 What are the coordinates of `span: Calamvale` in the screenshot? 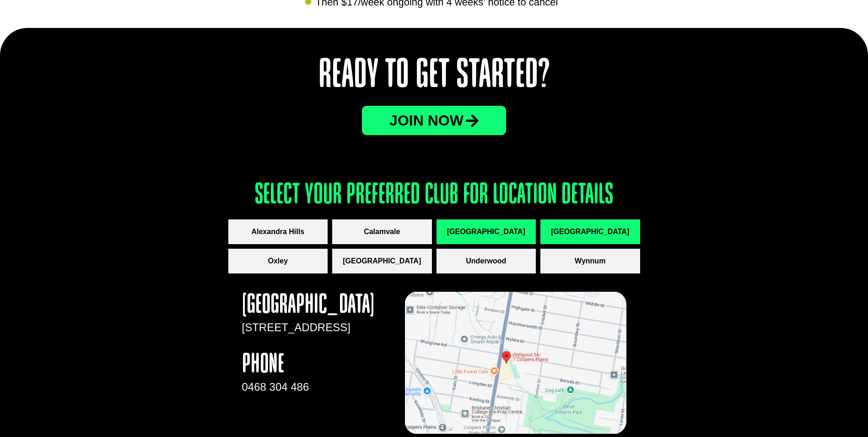 It's located at (382, 231).